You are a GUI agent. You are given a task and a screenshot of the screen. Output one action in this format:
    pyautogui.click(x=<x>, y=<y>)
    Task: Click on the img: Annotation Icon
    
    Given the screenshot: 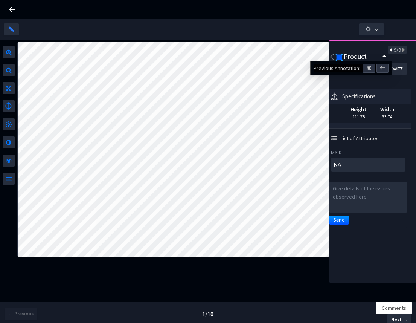 What is the action you would take?
    pyautogui.click(x=339, y=57)
    